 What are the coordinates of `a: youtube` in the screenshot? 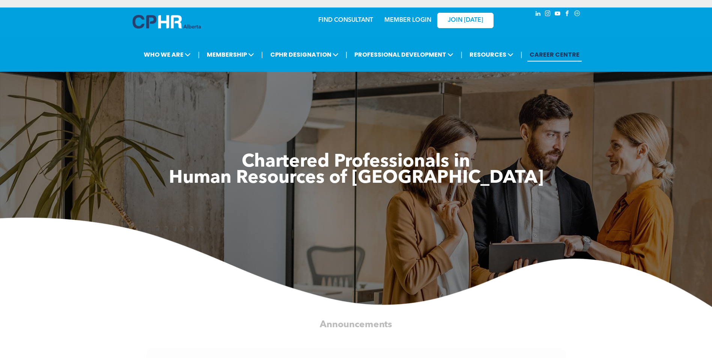 It's located at (558, 14).